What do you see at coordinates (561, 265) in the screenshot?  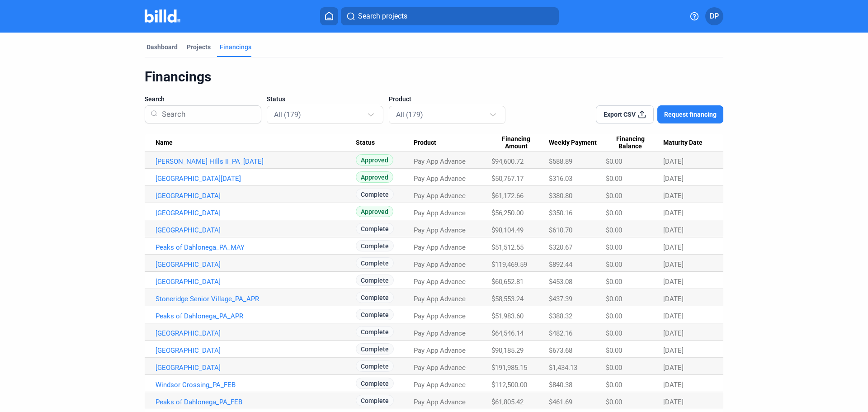 I see `span: $892.44` at bounding box center [561, 265].